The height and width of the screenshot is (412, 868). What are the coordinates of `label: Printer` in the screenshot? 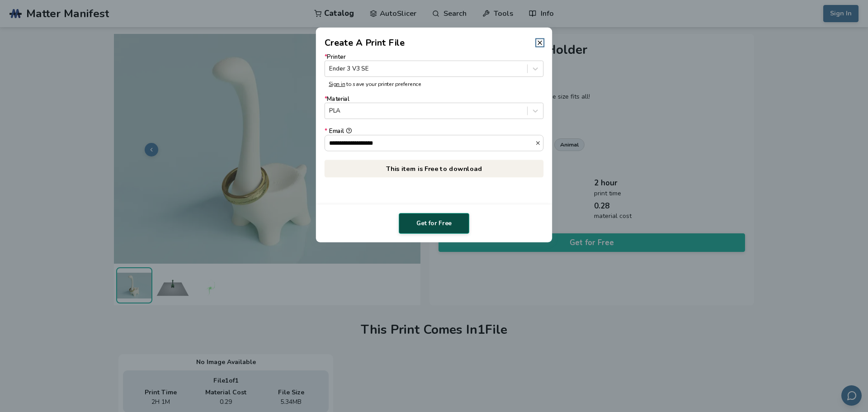 It's located at (434, 65).